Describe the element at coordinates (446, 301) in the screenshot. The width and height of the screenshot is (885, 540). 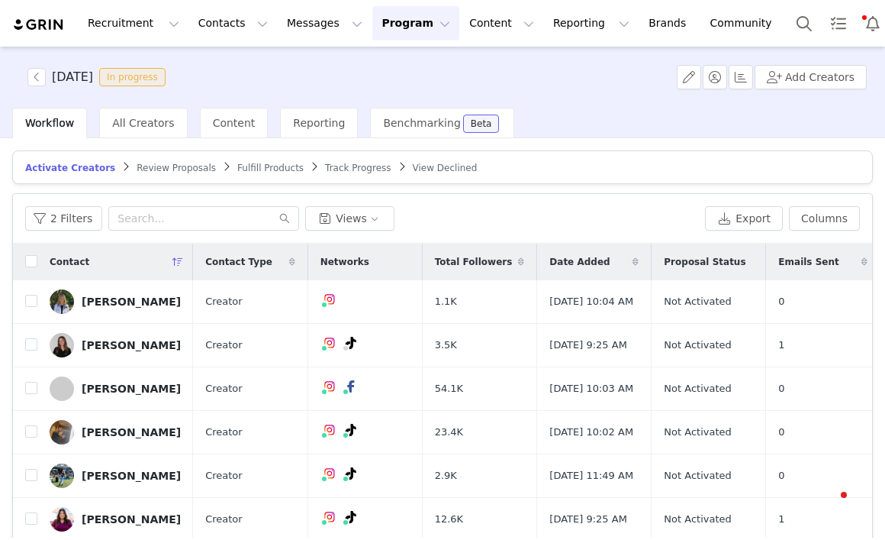
I see `span: 1.1K` at that location.